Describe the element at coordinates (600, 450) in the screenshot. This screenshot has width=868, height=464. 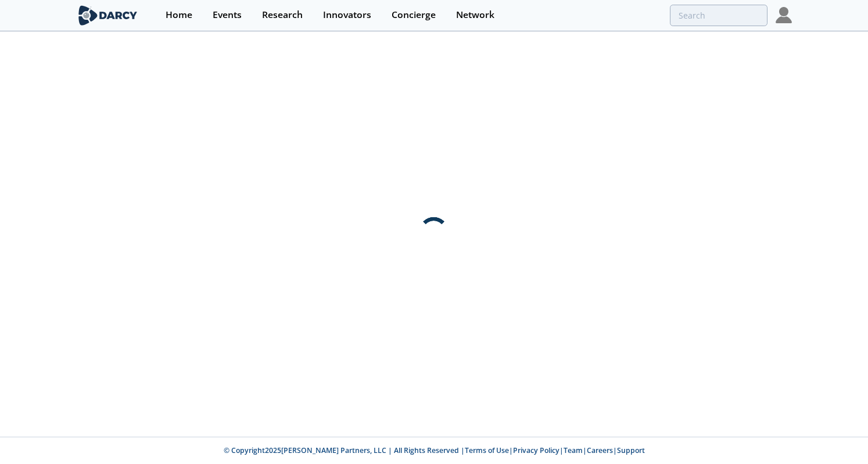
I see `a: Careers` at that location.